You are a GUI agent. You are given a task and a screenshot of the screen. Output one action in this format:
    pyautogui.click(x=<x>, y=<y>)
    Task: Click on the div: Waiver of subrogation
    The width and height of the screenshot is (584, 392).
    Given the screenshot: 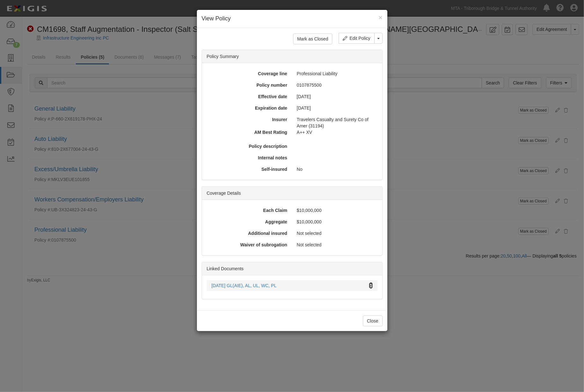 What is the action you would take?
    pyautogui.click(x=248, y=245)
    